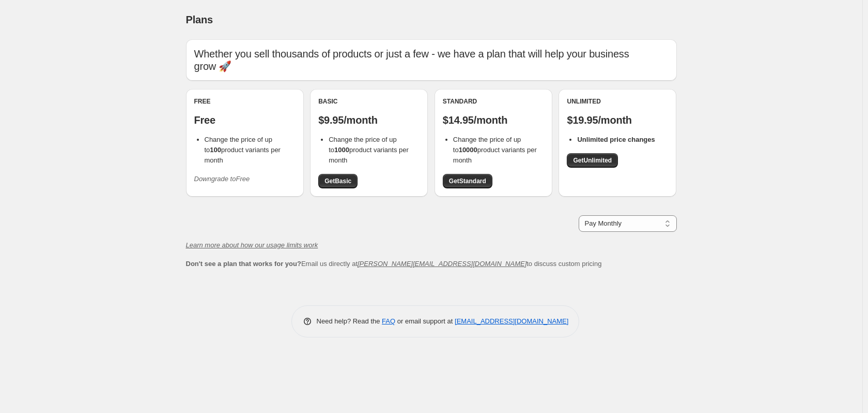  Describe the element at coordinates (216, 149) in the screenshot. I see `b: 100` at that location.